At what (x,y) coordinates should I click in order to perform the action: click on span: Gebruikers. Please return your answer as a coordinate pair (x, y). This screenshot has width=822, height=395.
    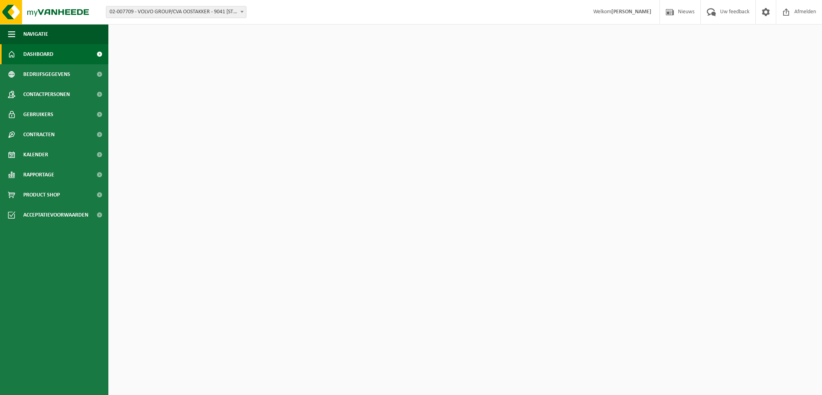
    Looking at the image, I should click on (38, 114).